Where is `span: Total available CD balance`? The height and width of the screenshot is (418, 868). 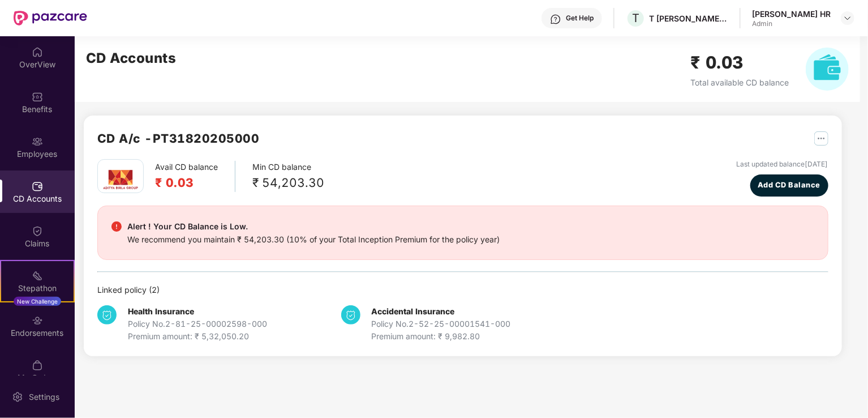
span: Total available CD balance is located at coordinates (740, 82).